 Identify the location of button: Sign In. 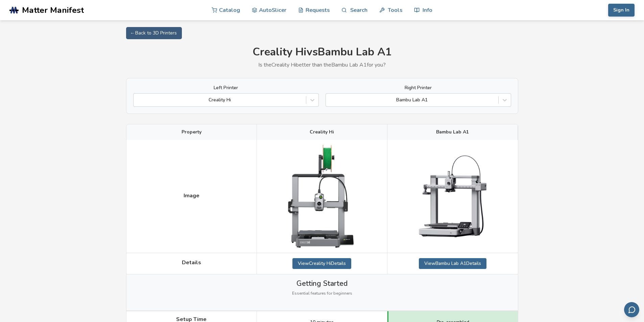
(621, 10).